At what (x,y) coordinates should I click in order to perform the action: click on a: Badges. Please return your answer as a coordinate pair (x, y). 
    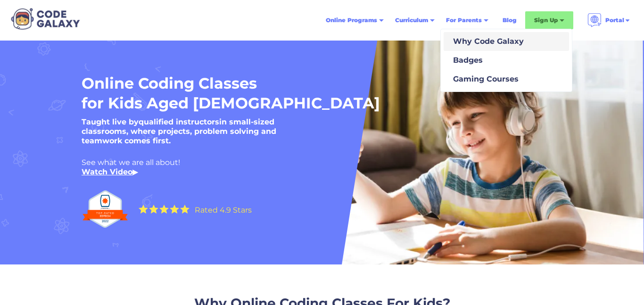
    Looking at the image, I should click on (506, 60).